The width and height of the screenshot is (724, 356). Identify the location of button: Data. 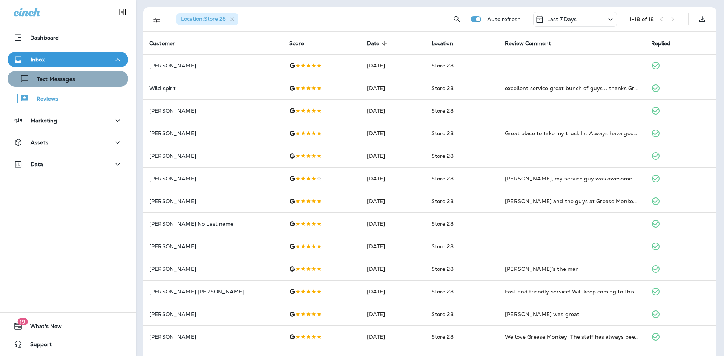
(68, 164).